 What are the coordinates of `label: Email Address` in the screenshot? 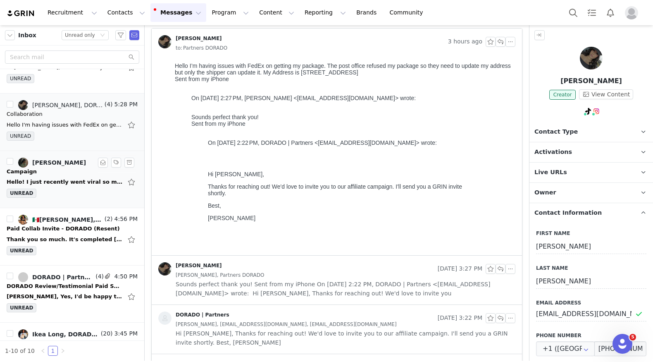 It's located at (591, 303).